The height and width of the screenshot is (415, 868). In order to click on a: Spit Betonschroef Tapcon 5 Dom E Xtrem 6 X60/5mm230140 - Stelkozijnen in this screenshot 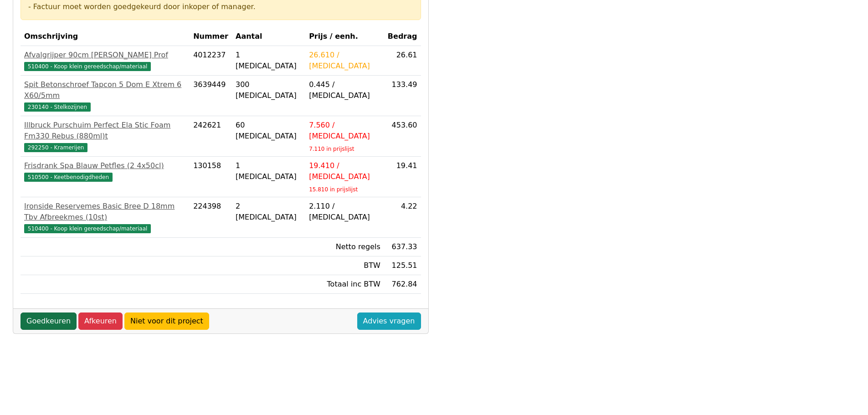, I will do `click(105, 95)`.